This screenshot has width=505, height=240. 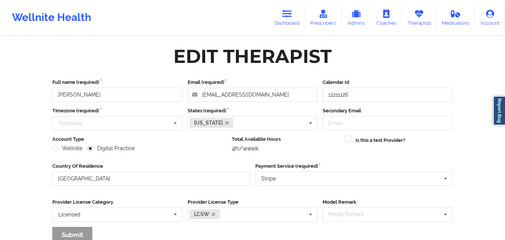 I want to click on div: Stripe, so click(x=268, y=178).